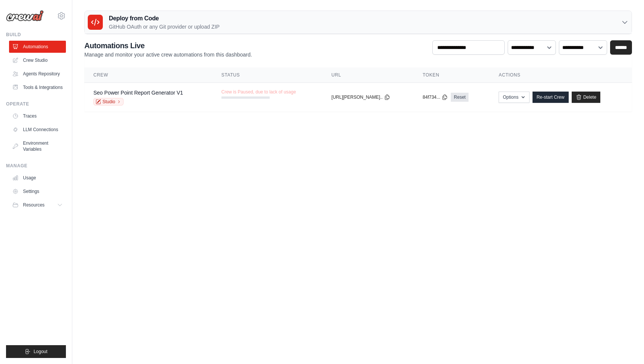  I want to click on th: Status, so click(267, 75).